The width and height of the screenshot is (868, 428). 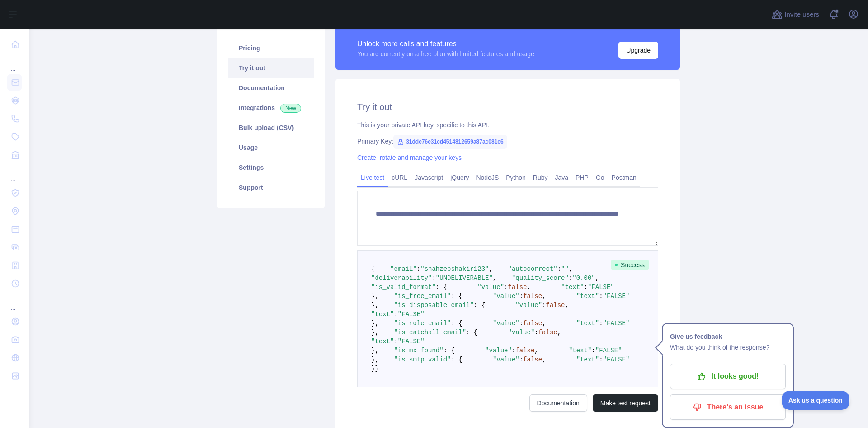 What do you see at coordinates (600, 177) in the screenshot?
I see `a: Go` at bounding box center [600, 177].